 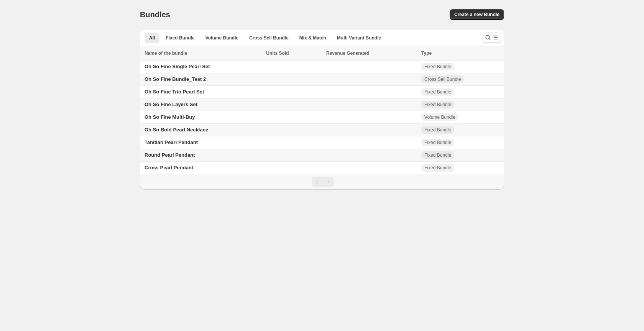 What do you see at coordinates (277, 53) in the screenshot?
I see `span: Units Sold` at bounding box center [277, 53].